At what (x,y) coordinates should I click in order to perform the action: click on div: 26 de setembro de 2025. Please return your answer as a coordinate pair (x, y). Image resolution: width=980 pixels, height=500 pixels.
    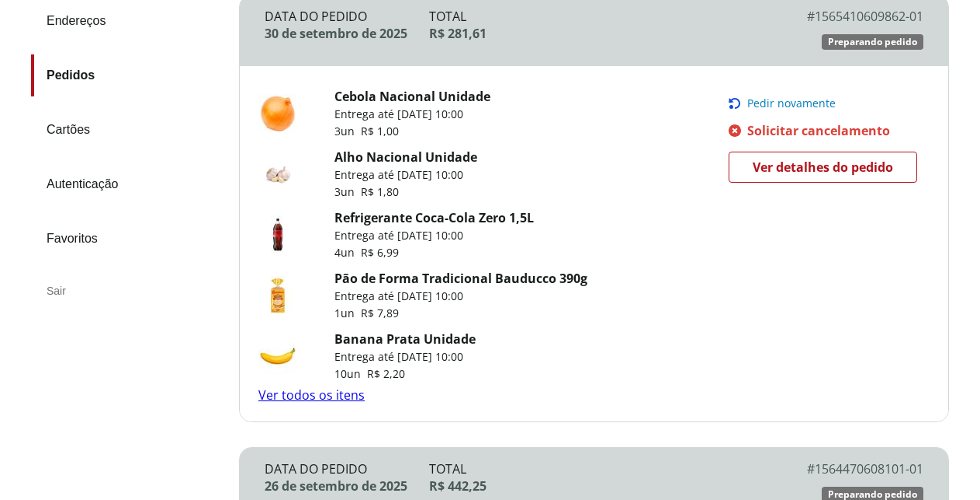
    Looking at the image, I should click on (347, 486).